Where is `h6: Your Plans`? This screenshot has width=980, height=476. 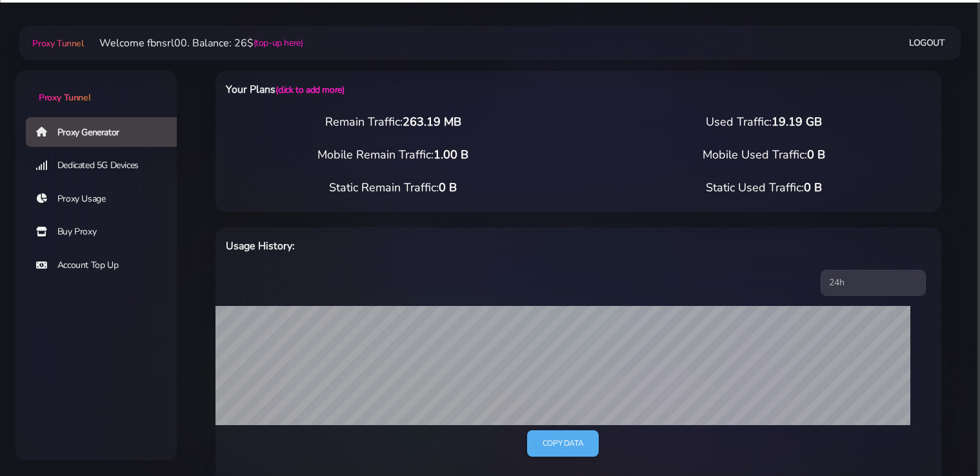 h6: Your Plans is located at coordinates (428, 89).